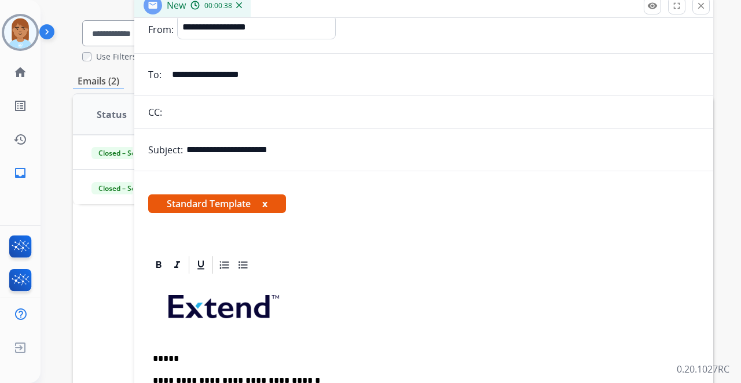  I want to click on p: From:, so click(161, 30).